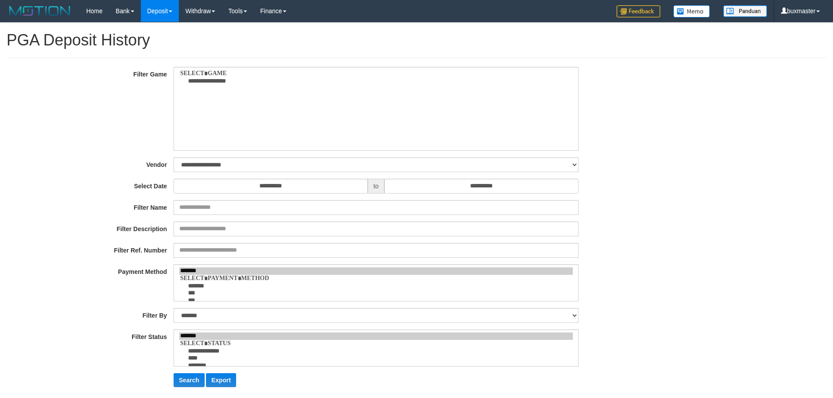  Describe the element at coordinates (376, 186) in the screenshot. I see `span: to` at that location.